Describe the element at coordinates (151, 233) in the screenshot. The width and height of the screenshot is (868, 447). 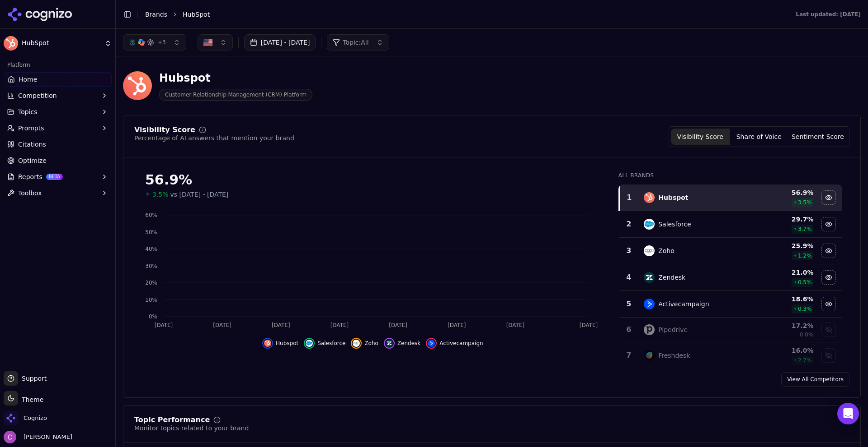
I see `tspan: 50%` at that location.